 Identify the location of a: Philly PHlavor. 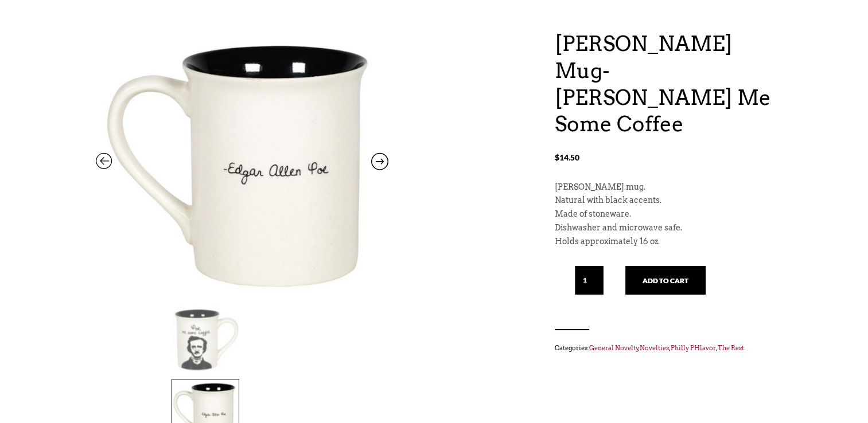
(693, 348).